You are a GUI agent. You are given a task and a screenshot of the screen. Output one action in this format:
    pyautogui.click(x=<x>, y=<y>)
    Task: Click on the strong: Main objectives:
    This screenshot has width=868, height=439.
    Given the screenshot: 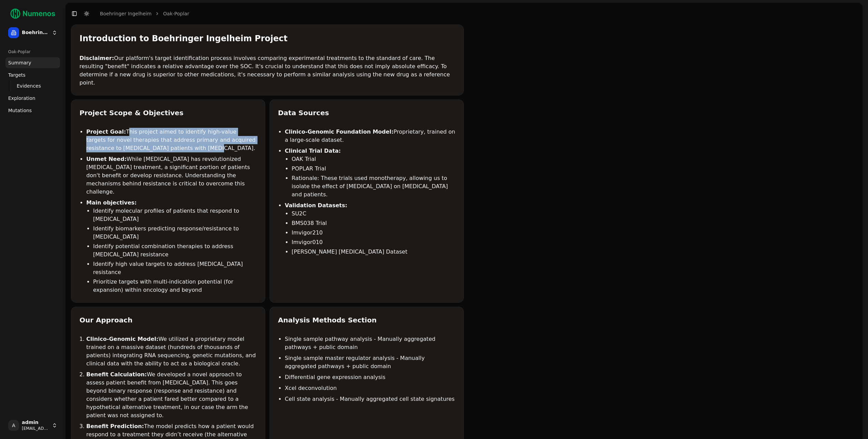 What is the action you would take?
    pyautogui.click(x=112, y=203)
    